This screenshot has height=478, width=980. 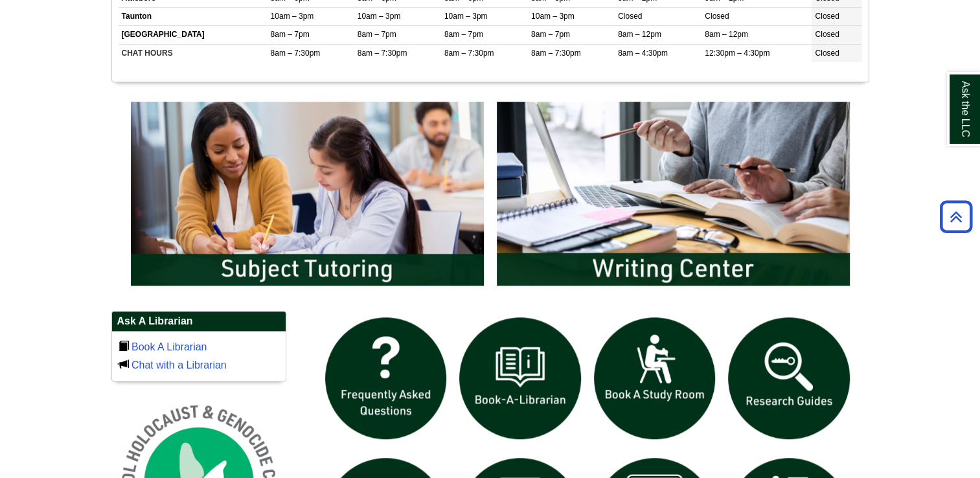 I want to click on img: frequently asked questions, so click(x=386, y=378).